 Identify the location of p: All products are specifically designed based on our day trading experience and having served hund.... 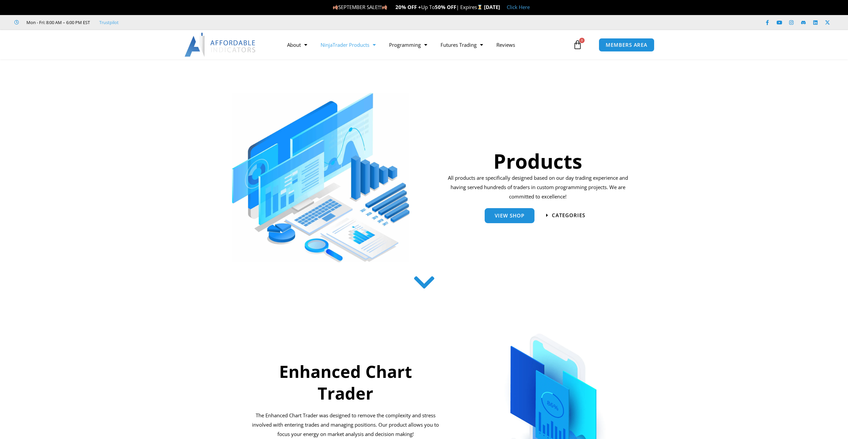
(538, 188).